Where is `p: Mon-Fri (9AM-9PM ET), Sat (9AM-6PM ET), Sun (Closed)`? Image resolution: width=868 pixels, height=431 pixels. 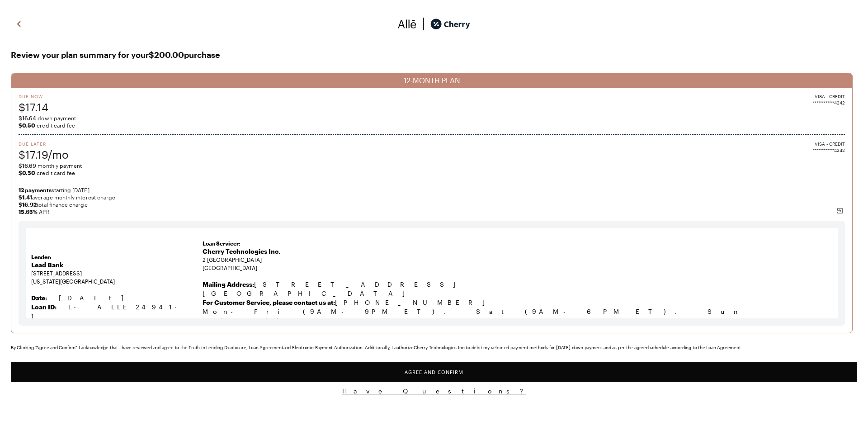
p: Mon-Fri (9AM-9PM ET), Sat (9AM-6PM ET), Sun (Closed) is located at coordinates (517, 316).